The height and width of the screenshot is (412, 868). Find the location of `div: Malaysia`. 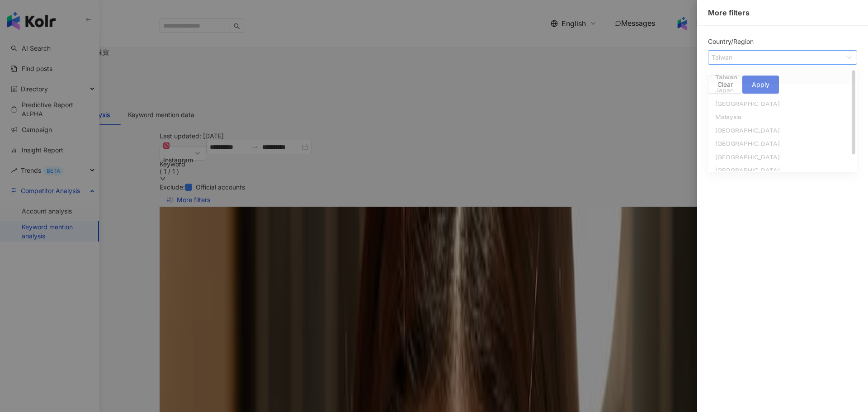

div: Malaysia is located at coordinates (783, 124).